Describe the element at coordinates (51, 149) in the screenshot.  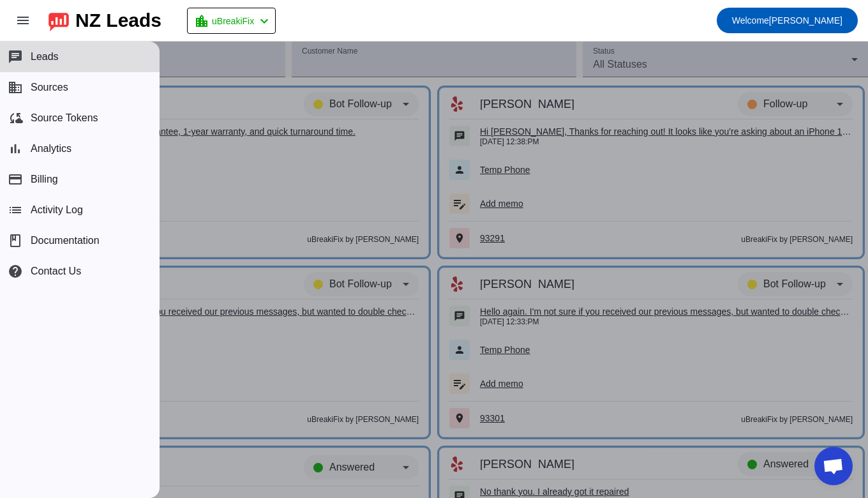
I see `span: Analytics` at that location.